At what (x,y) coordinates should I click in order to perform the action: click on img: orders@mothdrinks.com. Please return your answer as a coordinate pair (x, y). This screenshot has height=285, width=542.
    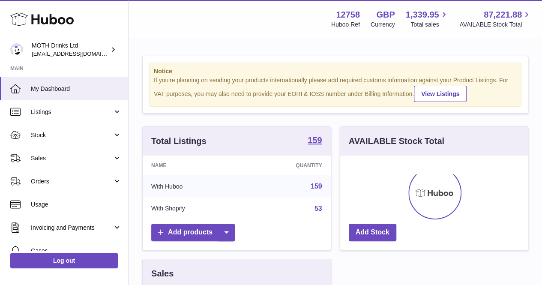
    Looking at the image, I should click on (17, 50).